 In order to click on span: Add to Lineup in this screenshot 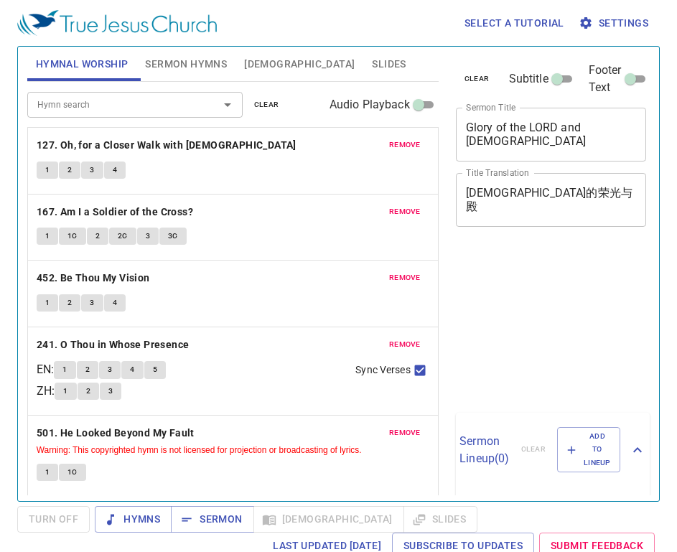, I will do `click(588, 449)`.